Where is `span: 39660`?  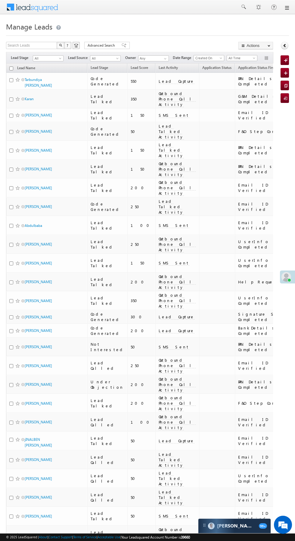
span: 39660 is located at coordinates (185, 537).